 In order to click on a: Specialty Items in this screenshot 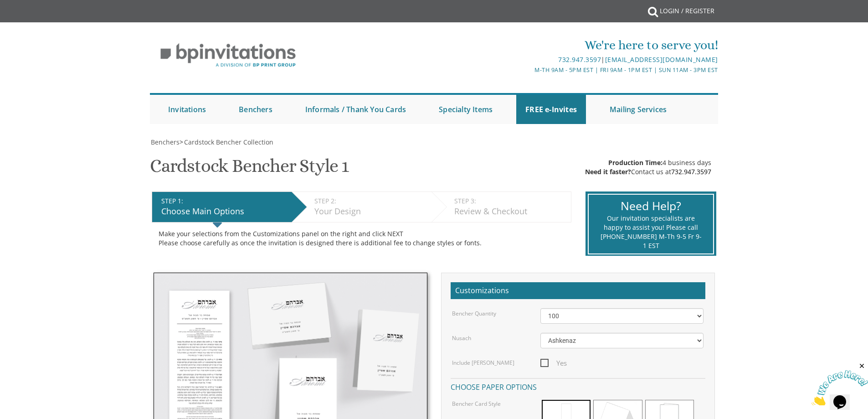, I will do `click(466, 109)`.